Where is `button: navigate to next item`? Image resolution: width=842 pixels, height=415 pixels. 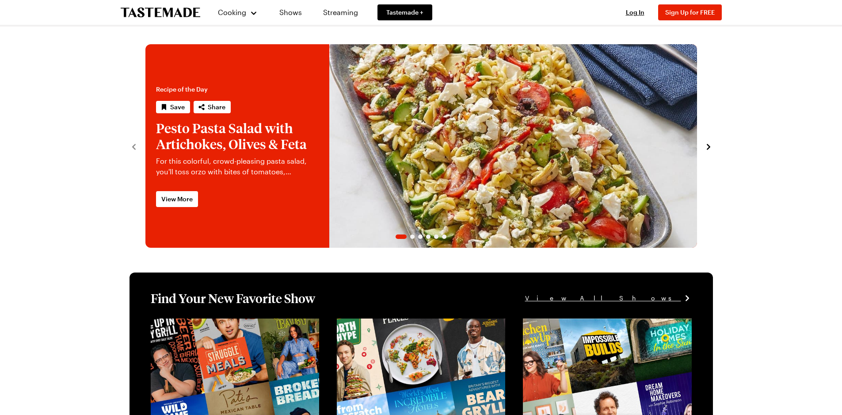
button: navigate to next item is located at coordinates (709, 146).